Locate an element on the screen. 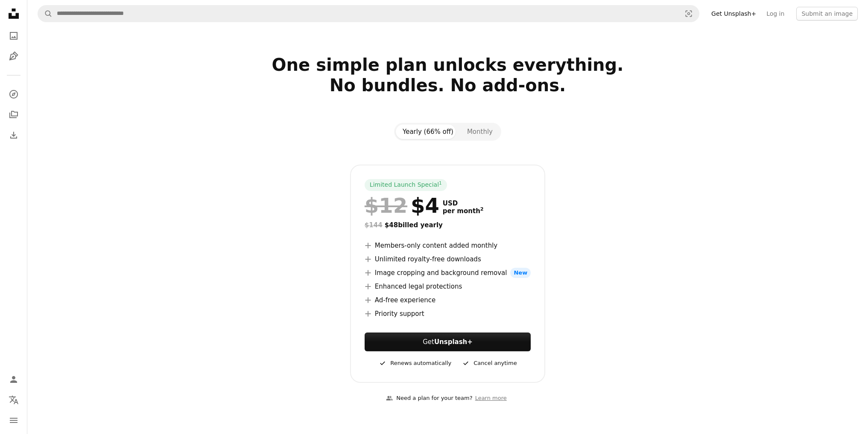 The image size is (868, 434). div: $48 billed yearly is located at coordinates (447, 225).